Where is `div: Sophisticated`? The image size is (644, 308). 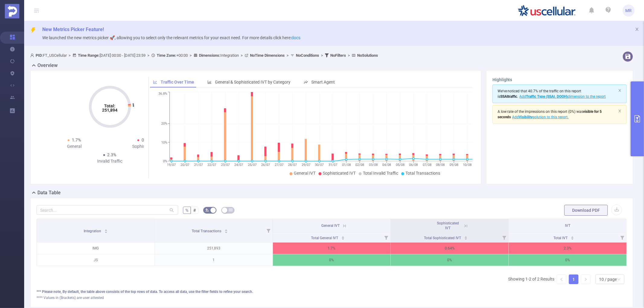
div: Sophisticated is located at coordinates (145, 146).